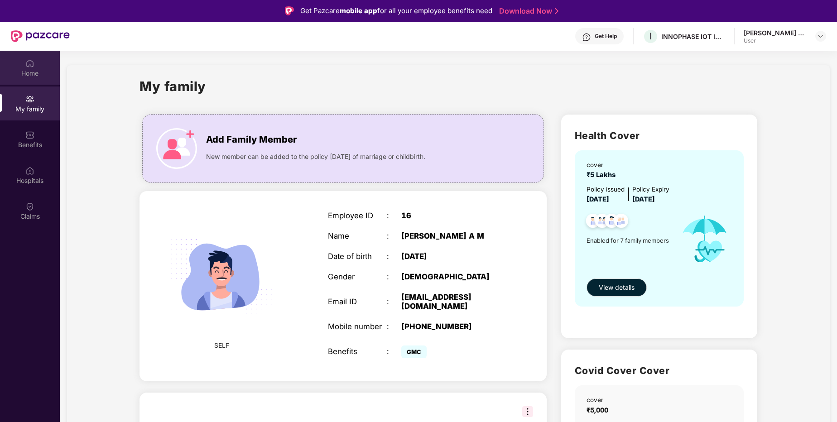 The width and height of the screenshot is (837, 422). Describe the element at coordinates (557, 11) in the screenshot. I see `img: Stroke` at that location.